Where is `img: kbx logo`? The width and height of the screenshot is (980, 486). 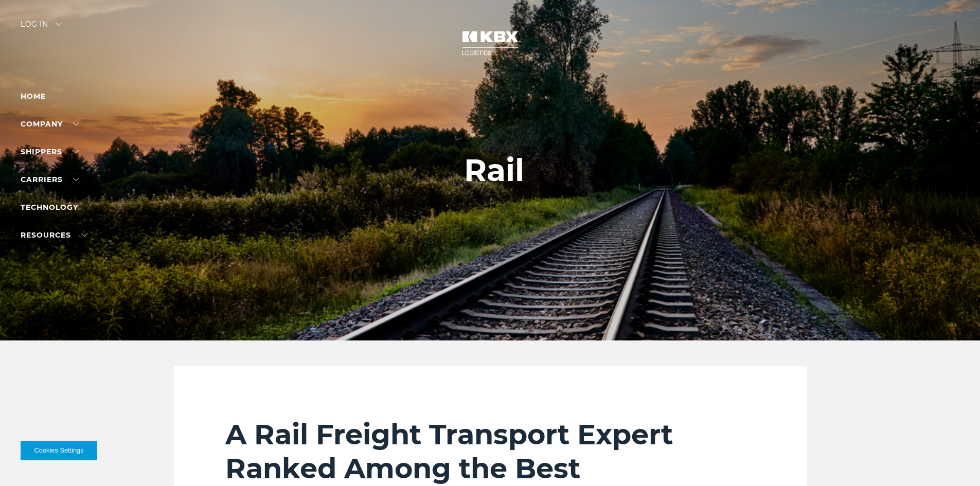
img: kbx logo is located at coordinates (490, 43).